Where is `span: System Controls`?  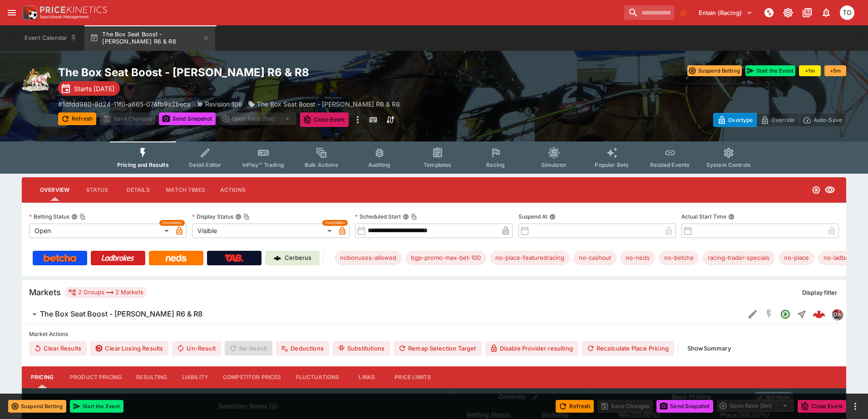
span: System Controls is located at coordinates (729, 165).